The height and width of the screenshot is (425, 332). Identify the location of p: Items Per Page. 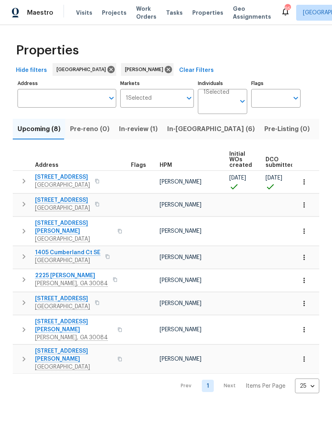
(265, 386).